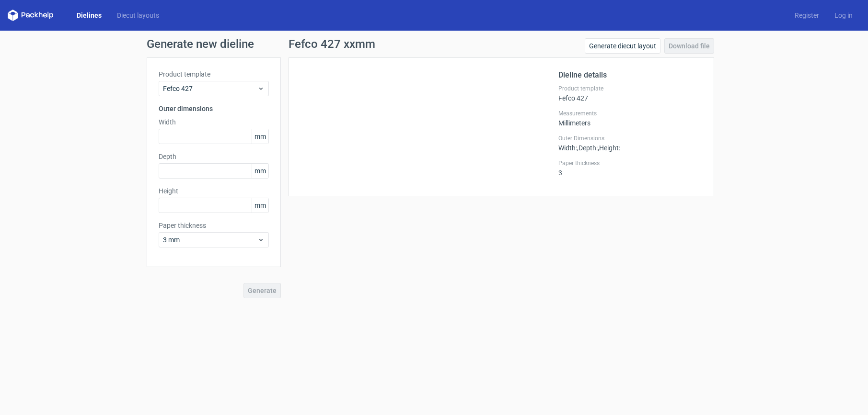  What do you see at coordinates (630, 169) in the screenshot?
I see `div: 3` at bounding box center [630, 169].